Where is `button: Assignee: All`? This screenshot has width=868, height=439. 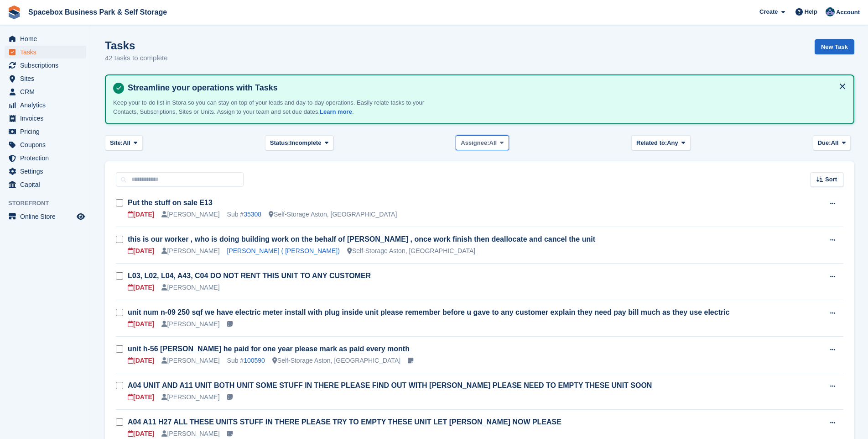 button: Assignee: All is located at coordinates (482, 142).